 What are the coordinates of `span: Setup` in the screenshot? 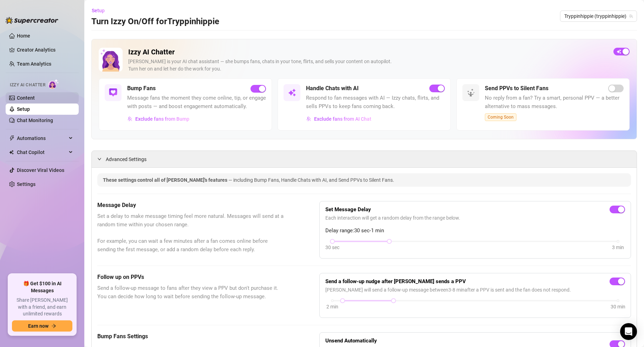 It's located at (98, 10).